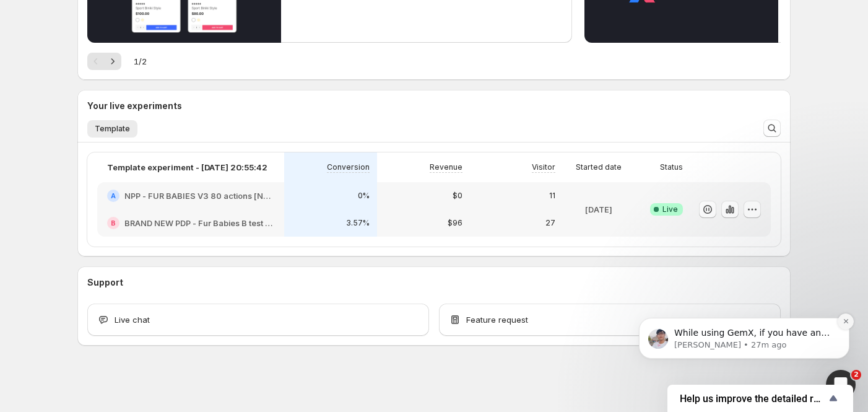  What do you see at coordinates (112, 129) in the screenshot?
I see `span: Template` at bounding box center [112, 129].